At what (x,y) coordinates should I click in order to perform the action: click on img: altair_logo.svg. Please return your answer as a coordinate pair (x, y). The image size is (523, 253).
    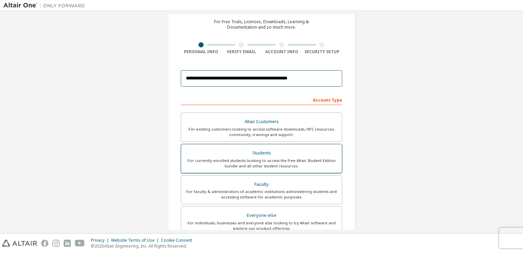
    Looking at the image, I should click on (19, 243).